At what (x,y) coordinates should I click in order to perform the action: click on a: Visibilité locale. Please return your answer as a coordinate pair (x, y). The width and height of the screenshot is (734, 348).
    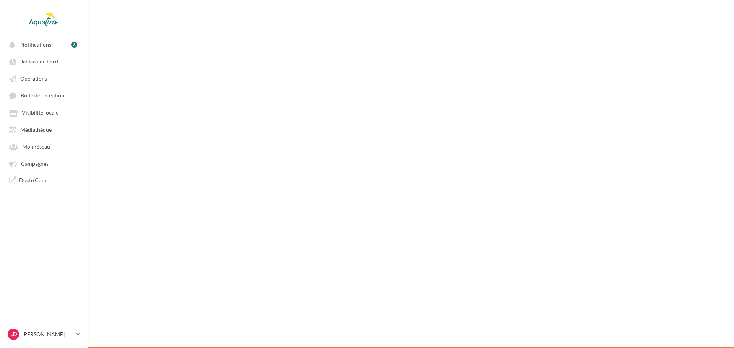
    Looking at the image, I should click on (44, 112).